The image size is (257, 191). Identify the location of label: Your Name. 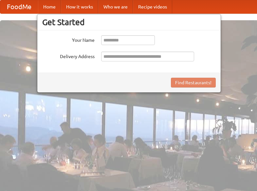
(68, 39).